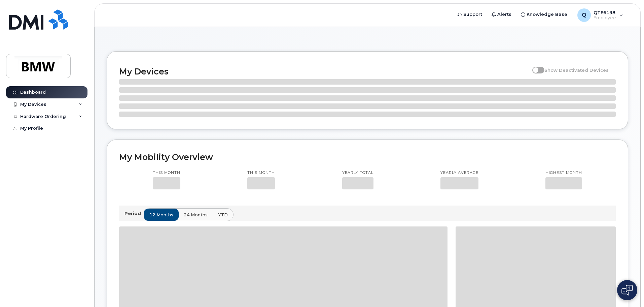 The height and width of the screenshot is (307, 644). I want to click on span: Show Deactivated Devices, so click(576, 70).